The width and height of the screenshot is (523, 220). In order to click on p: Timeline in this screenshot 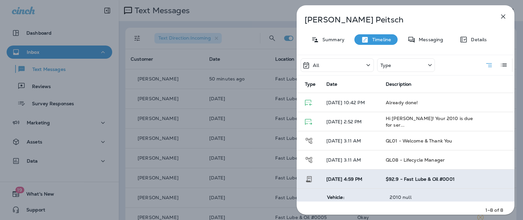, I will do `click(379, 40)`.